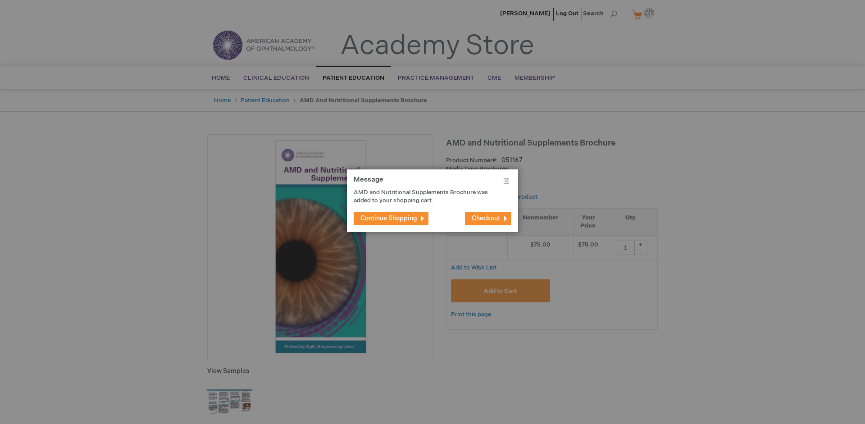 The height and width of the screenshot is (424, 865). Describe the element at coordinates (389, 218) in the screenshot. I see `span: Continue Shopping` at that location.